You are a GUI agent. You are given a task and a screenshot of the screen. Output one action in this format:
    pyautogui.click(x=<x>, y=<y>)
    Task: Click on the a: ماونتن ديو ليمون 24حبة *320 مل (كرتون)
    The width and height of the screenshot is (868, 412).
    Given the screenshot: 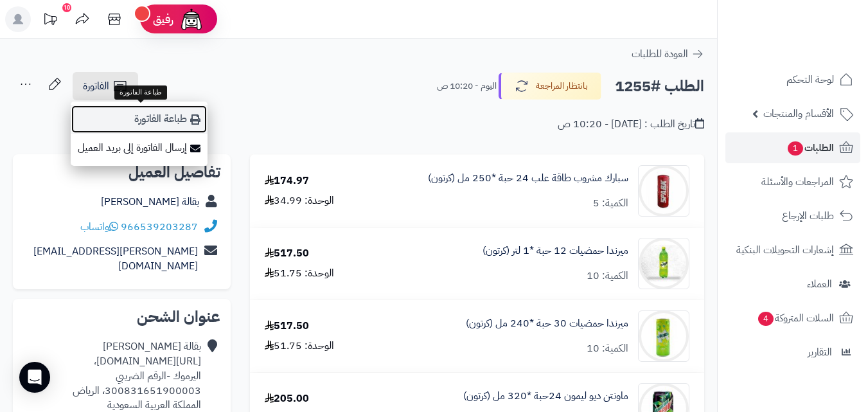 What is the action you would take?
    pyautogui.click(x=545, y=396)
    